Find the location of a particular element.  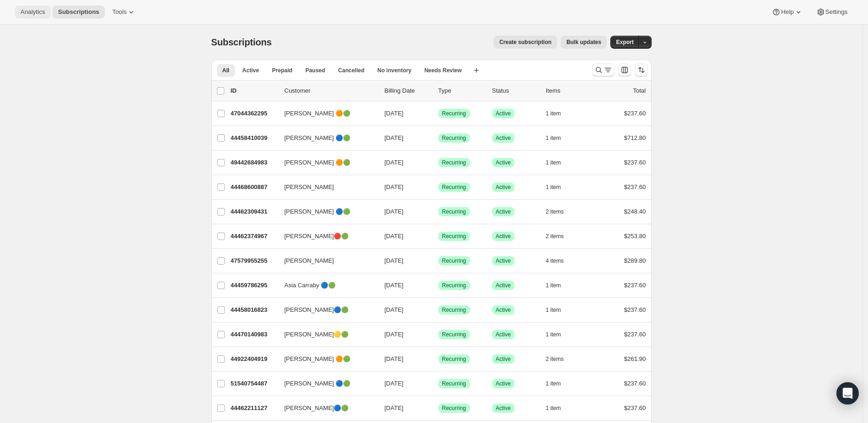

p: Status is located at coordinates (515, 91).